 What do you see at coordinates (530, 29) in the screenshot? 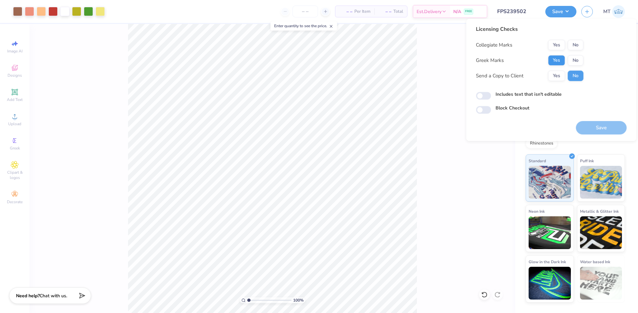
I see `div: Licensing Checks` at bounding box center [530, 29].